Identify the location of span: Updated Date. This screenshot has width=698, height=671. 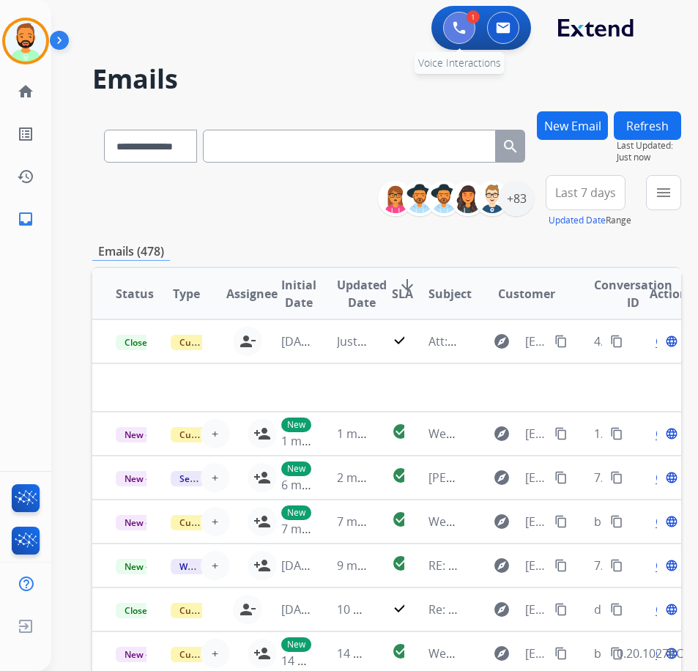
(362, 294).